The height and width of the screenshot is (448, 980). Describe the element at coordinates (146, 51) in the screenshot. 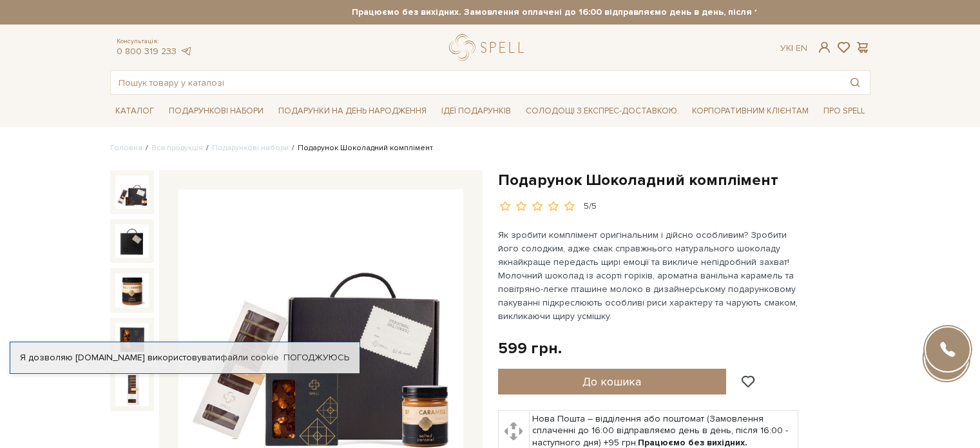

I see `a: 0 800 319 233` at that location.